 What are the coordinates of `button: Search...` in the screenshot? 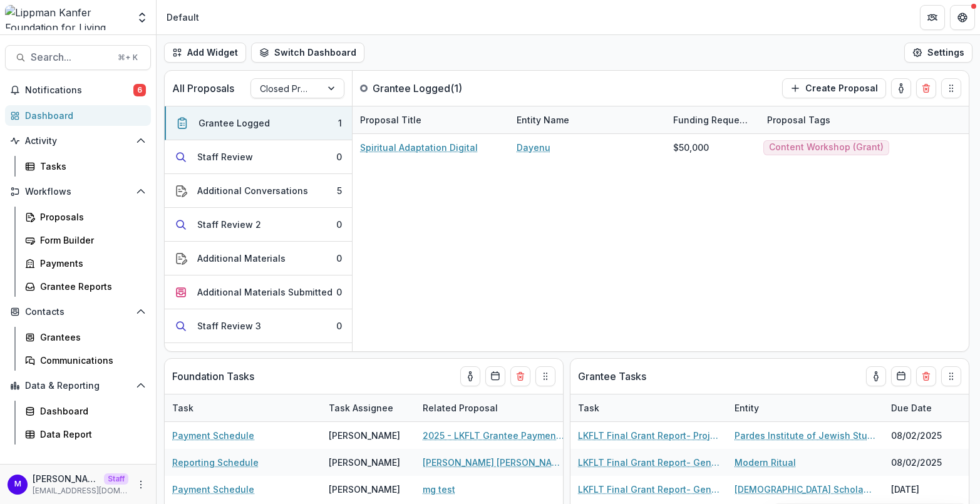 It's located at (78, 58).